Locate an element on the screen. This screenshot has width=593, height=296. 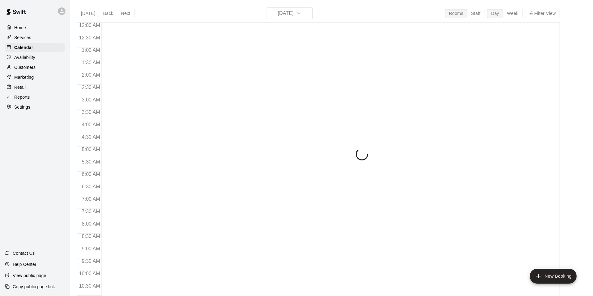
span: 10:30 AM is located at coordinates (90, 286).